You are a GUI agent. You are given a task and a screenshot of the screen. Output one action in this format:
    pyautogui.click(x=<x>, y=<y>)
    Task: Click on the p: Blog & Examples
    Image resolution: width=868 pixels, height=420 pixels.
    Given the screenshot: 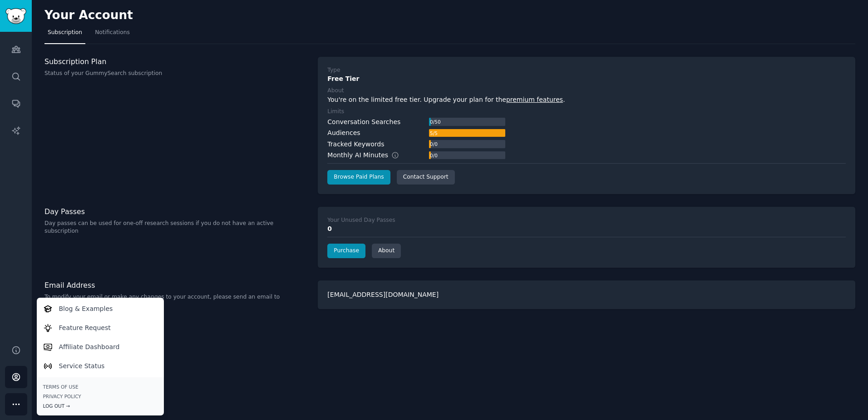 What is the action you would take?
    pyautogui.click(x=86, y=309)
    